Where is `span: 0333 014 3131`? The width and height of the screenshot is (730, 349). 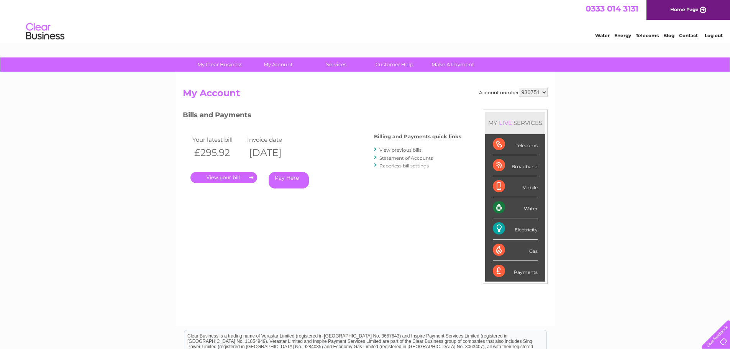
span: 0333 014 3131 is located at coordinates (612, 8).